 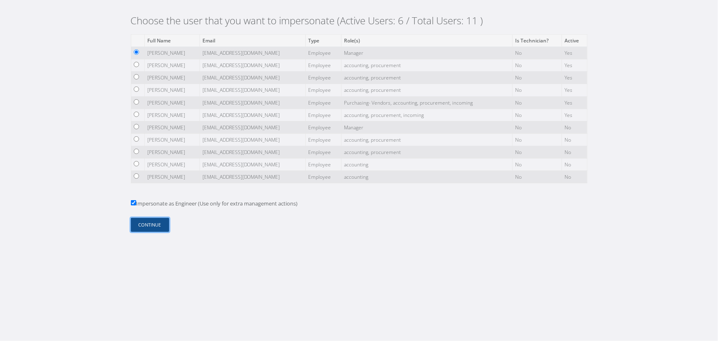 I want to click on th: Active, so click(x=574, y=40).